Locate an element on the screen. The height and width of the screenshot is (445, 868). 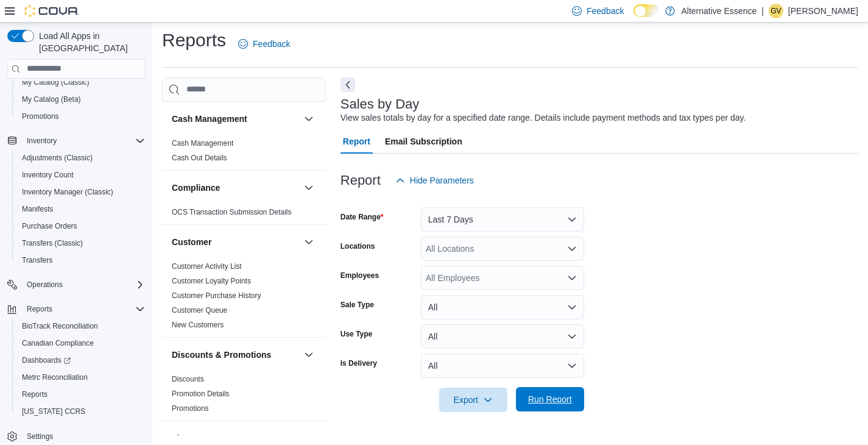
span: Email Subscription is located at coordinates (423, 142).